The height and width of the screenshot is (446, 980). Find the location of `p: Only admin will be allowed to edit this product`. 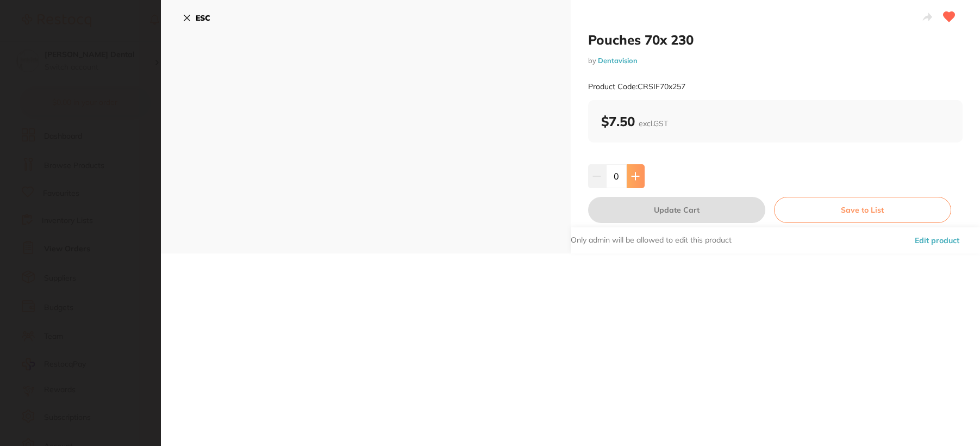

p: Only admin will be allowed to edit this product is located at coordinates (652, 240).